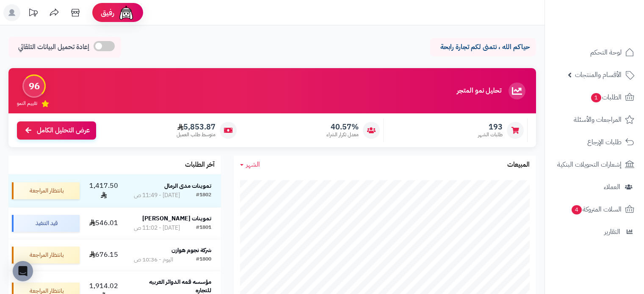 This screenshot has width=644, height=294. Describe the element at coordinates (606, 97) in the screenshot. I see `span: الطلبات` at that location.